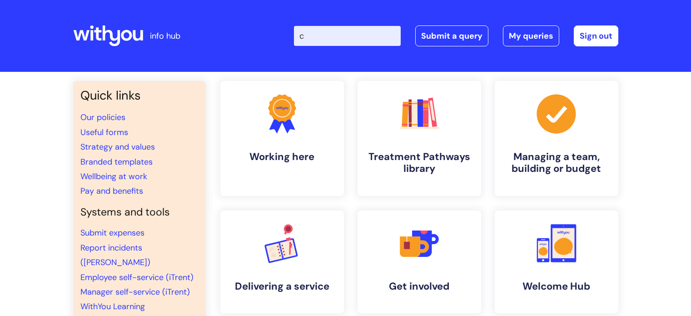  Describe the element at coordinates (419, 286) in the screenshot. I see `h4: Get involved` at that location.